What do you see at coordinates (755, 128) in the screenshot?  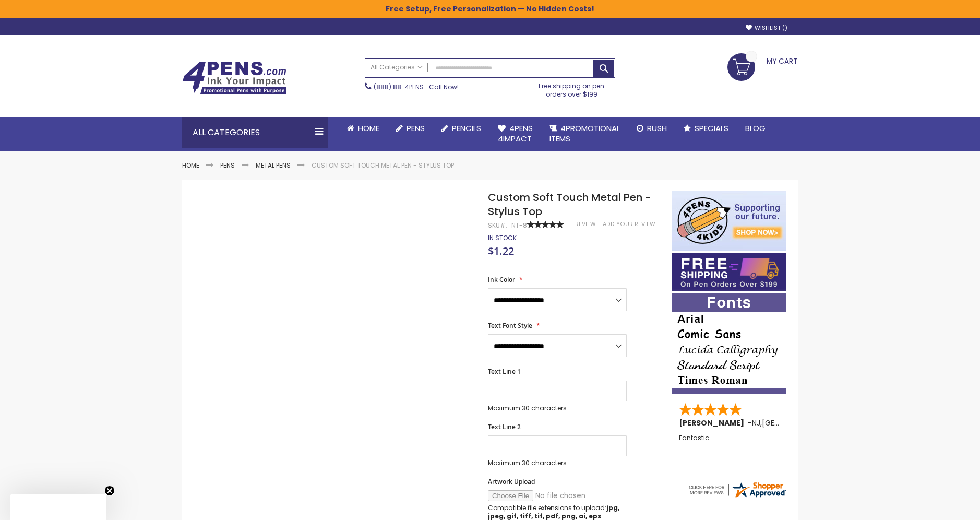 I see `span: Blog` at bounding box center [755, 128].